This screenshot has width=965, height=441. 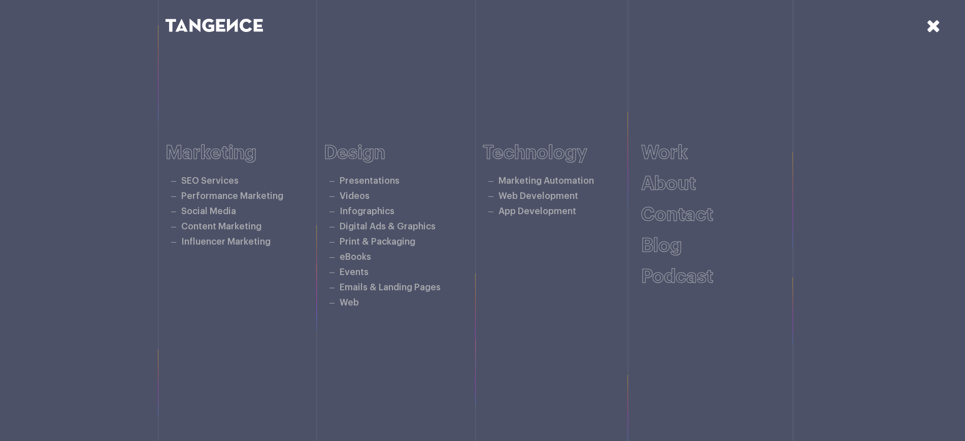 What do you see at coordinates (354, 272) in the screenshot?
I see `a: Events` at bounding box center [354, 272].